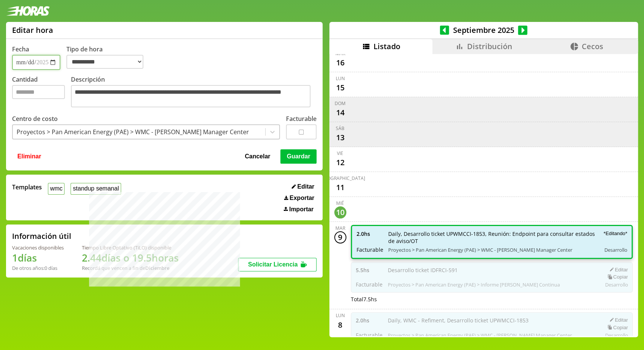  Describe the element at coordinates (340, 162) in the screenshot. I see `div: 12` at that location.